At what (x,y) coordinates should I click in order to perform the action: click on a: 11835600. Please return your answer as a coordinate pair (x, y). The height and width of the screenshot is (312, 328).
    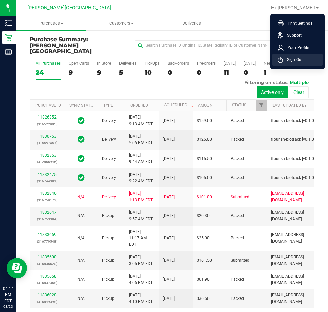
    Looking at the image, I should click on (47, 257).